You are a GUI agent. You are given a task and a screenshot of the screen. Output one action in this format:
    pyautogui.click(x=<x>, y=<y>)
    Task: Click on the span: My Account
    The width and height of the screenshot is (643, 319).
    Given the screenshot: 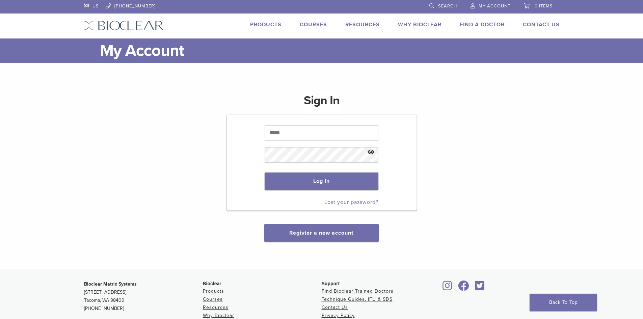 What is the action you would take?
    pyautogui.click(x=494, y=6)
    